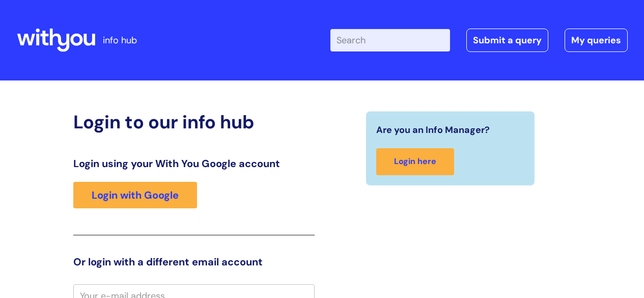  I want to click on a: Submit a query, so click(507, 41).